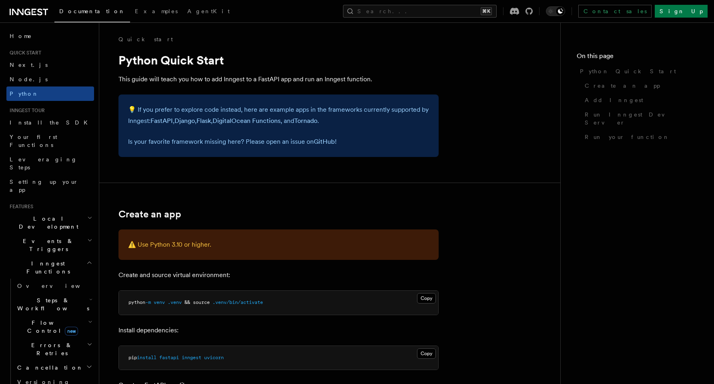 Image resolution: width=714 pixels, height=384 pixels. I want to click on a: Add Inngest, so click(640, 100).